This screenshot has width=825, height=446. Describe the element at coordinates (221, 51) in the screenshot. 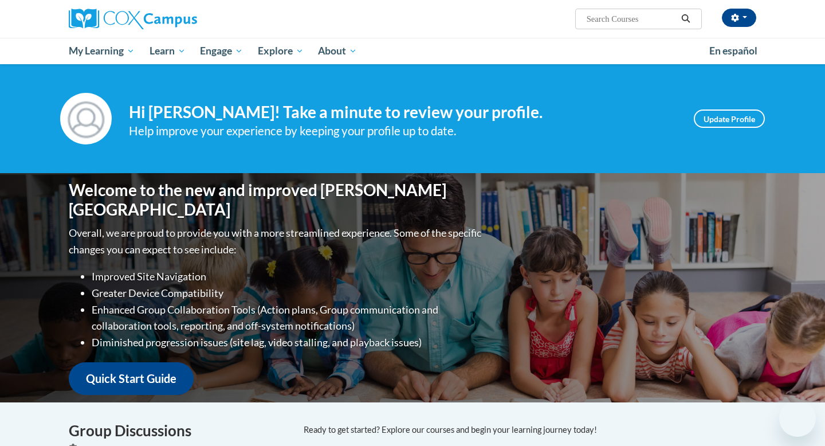

I see `a: Engage` at that location.